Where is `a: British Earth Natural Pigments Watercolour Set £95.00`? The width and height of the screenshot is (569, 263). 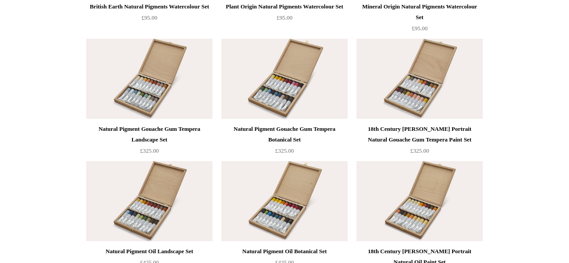 a: British Earth Natural Pigments Watercolour Set £95.00 is located at coordinates (149, 20).